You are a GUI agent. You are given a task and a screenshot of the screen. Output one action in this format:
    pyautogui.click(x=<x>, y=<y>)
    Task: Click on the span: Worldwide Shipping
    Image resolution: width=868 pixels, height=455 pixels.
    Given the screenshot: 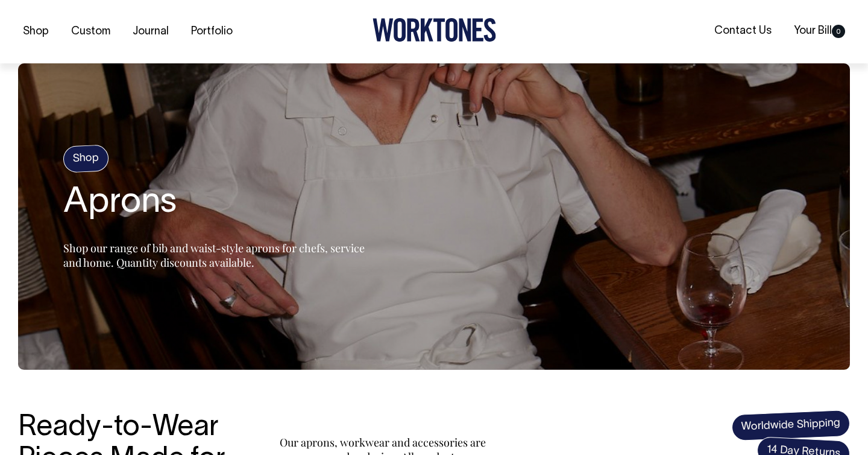 What is the action you would take?
    pyautogui.click(x=791, y=425)
    